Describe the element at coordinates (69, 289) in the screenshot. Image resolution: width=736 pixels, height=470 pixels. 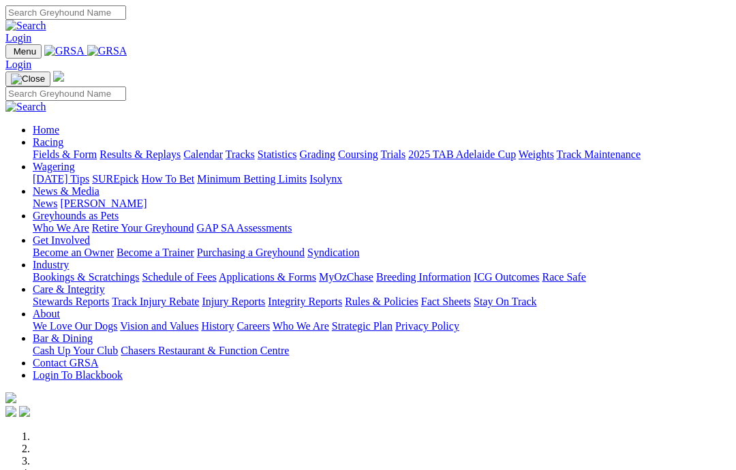
I see `a: Care & Integrity` at that location.